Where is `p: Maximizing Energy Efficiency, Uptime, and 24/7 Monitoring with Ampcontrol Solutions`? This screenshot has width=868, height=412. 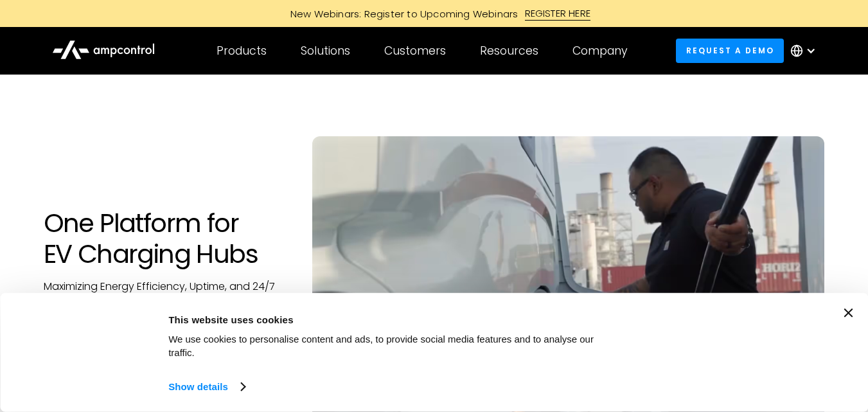 p: Maximizing Energy Efficiency, Uptime, and 24/7 Monitoring with Ampcontrol Solutions is located at coordinates (165, 293).